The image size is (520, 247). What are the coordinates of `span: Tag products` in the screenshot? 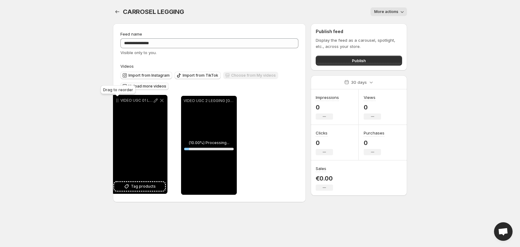 It's located at (143, 187).